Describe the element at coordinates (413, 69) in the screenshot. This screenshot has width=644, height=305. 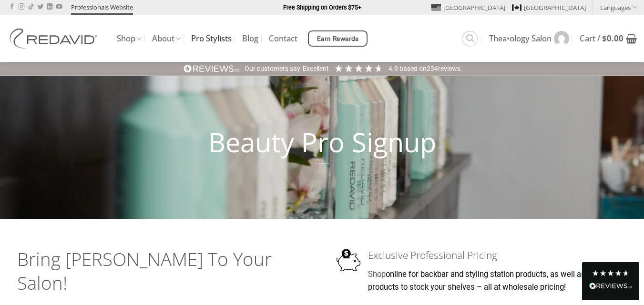
I see `span: Based on` at that location.